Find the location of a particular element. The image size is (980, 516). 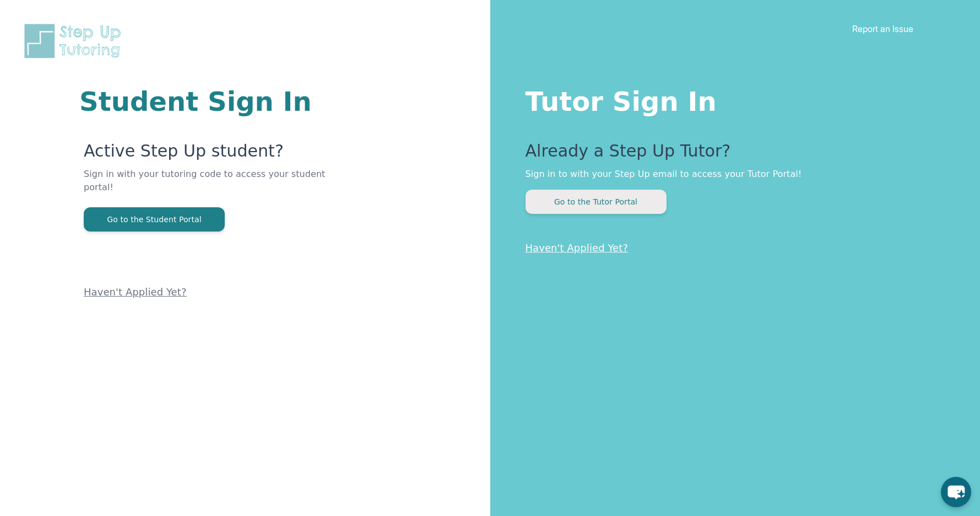

a: Report an Issue is located at coordinates (883, 28).